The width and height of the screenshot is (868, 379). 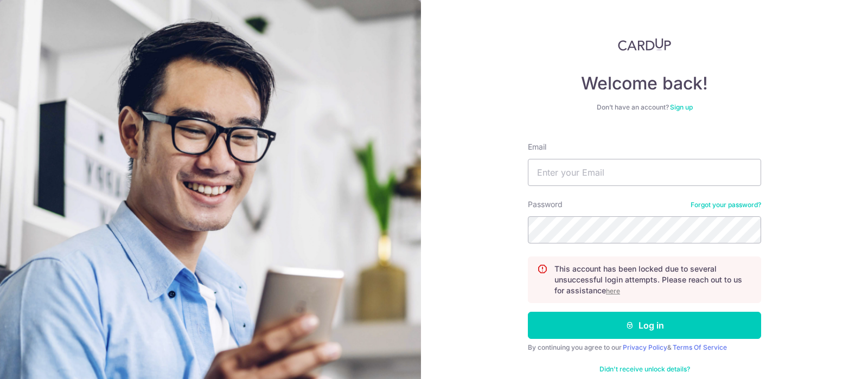 I want to click on a: Privacy Policy, so click(x=645, y=347).